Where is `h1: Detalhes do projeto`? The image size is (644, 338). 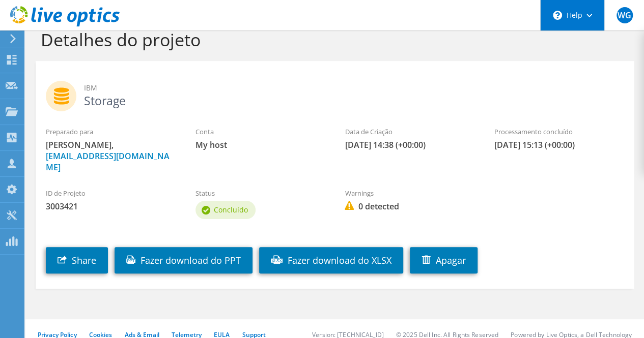
h1: Detalhes do projeto is located at coordinates (332, 40).